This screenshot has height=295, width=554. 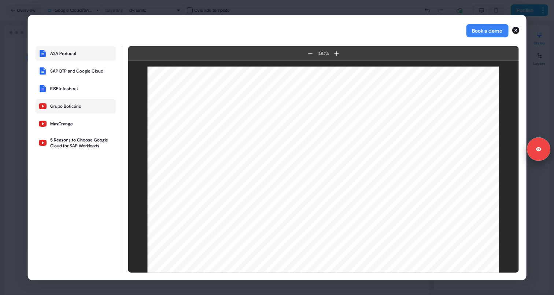 I want to click on button: Grupo Boticário, so click(x=76, y=106).